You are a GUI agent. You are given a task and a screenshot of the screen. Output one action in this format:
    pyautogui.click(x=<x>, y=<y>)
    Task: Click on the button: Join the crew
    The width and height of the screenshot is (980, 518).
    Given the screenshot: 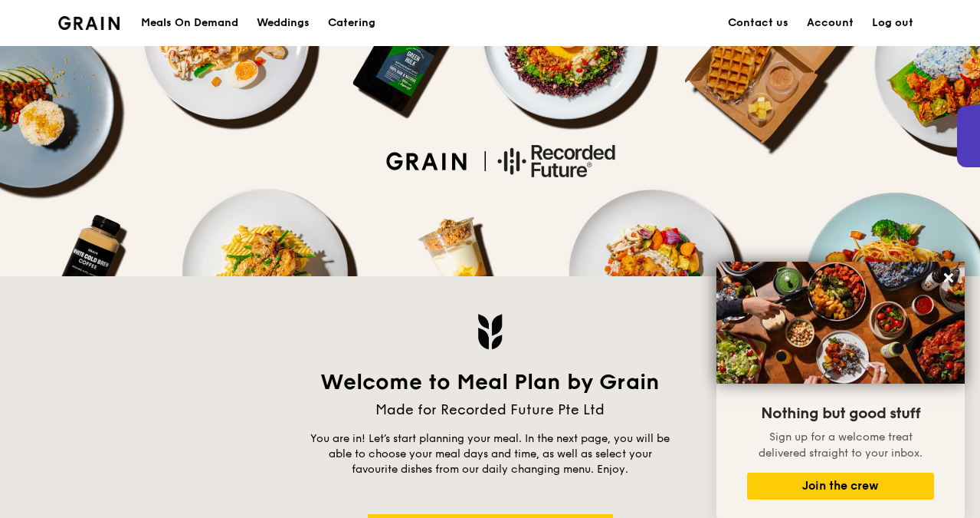 What is the action you would take?
    pyautogui.click(x=841, y=485)
    